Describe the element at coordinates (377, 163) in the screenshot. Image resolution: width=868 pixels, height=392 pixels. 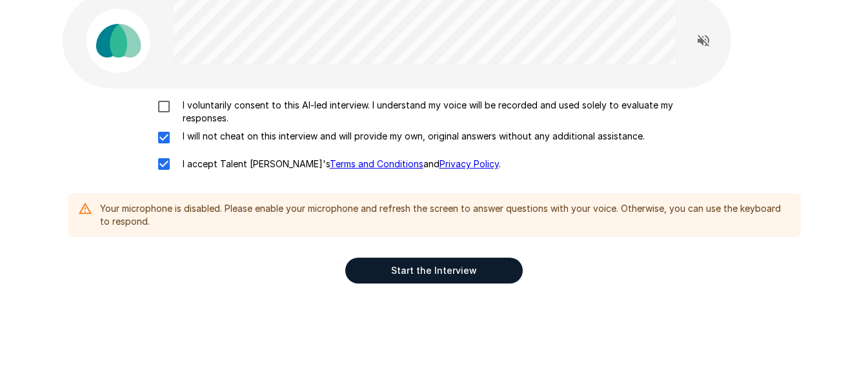
I see `a: Terms and Conditions` at that location.